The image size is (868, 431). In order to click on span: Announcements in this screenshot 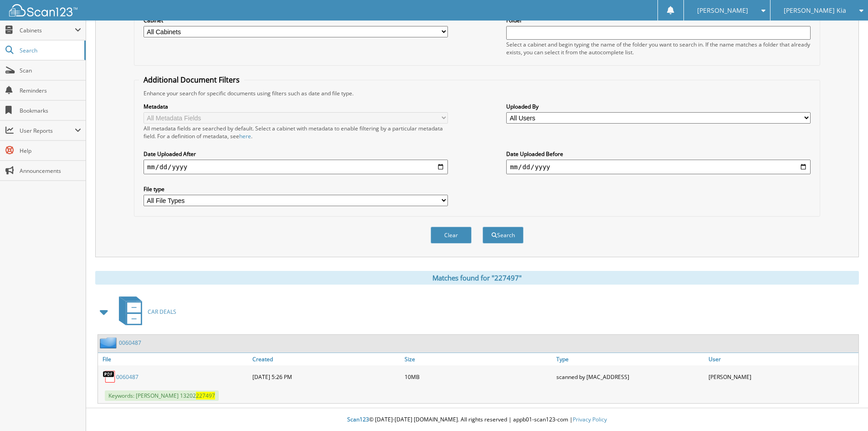, I will do `click(50, 170)`.